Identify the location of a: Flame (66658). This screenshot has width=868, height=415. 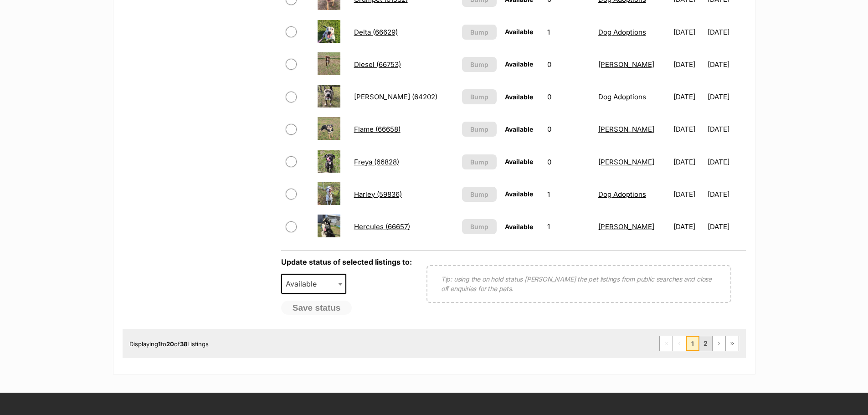
(377, 129).